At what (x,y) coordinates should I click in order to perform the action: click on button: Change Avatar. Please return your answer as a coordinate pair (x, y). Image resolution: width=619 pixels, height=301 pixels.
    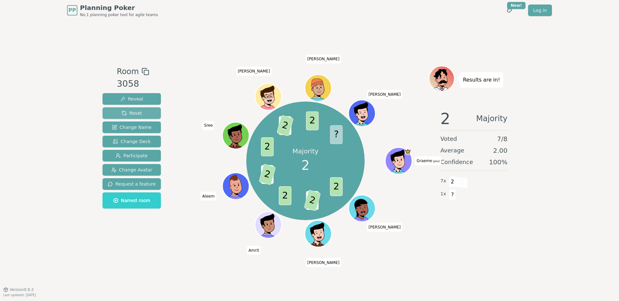
    Looking at the image, I should click on (132, 170).